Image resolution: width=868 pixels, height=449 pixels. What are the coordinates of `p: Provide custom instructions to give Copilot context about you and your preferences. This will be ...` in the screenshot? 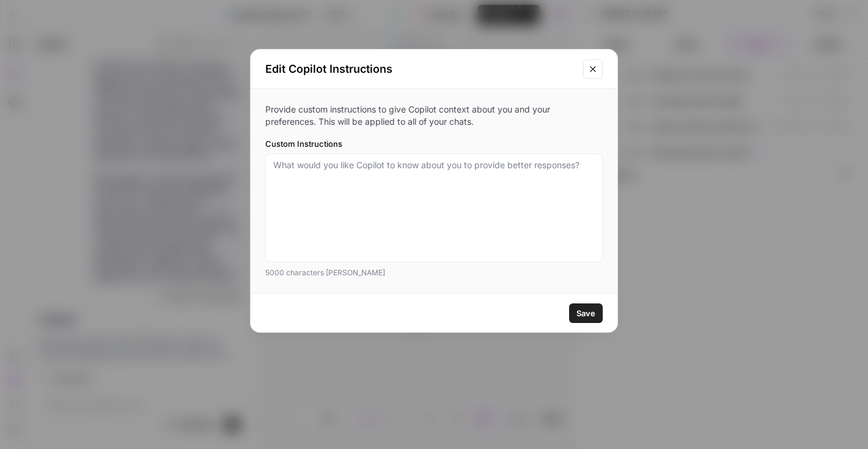 It's located at (434, 116).